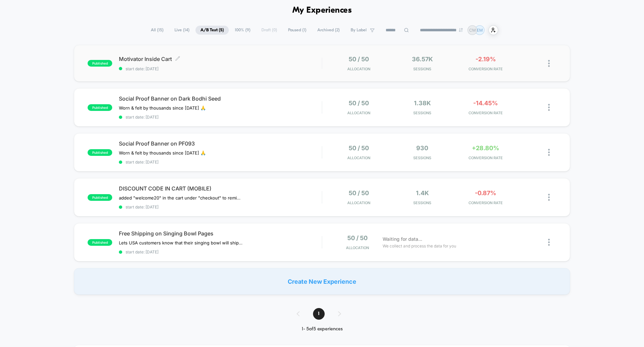 This screenshot has height=347, width=644. Describe the element at coordinates (319, 313) in the screenshot. I see `span: 1` at that location.